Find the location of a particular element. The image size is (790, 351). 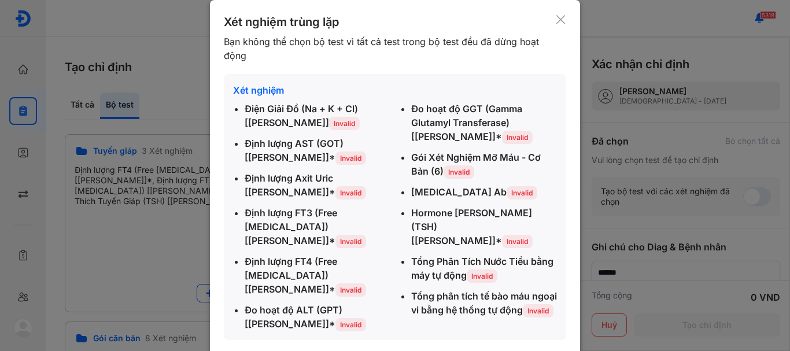

div: Gói Xét Nghiệm Mỡ Máu - Cơ Bản (6) is located at coordinates (484, 164).